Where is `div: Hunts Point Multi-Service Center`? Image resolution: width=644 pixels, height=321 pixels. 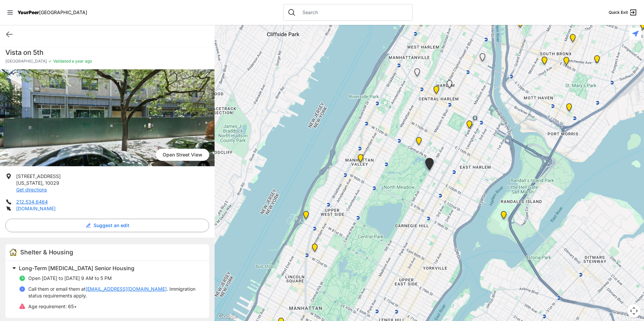
div: Hunts Point Multi-Service Center is located at coordinates (596, 61).